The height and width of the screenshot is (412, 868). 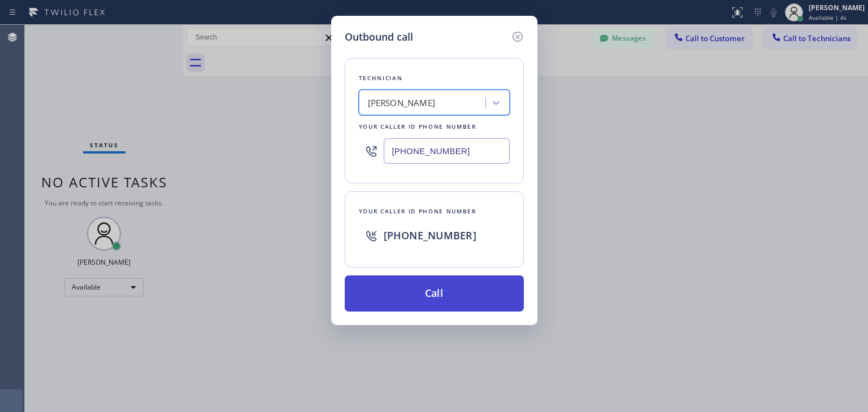 What do you see at coordinates (379, 36) in the screenshot?
I see `h5: Outbound call` at bounding box center [379, 36].